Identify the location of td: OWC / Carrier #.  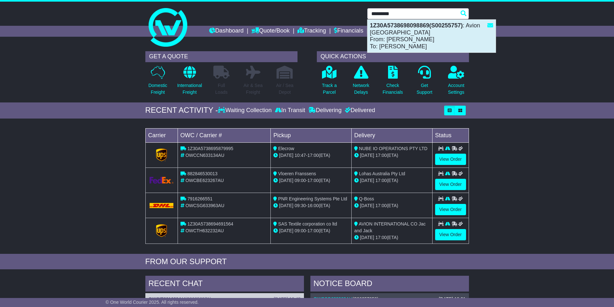
(224, 135).